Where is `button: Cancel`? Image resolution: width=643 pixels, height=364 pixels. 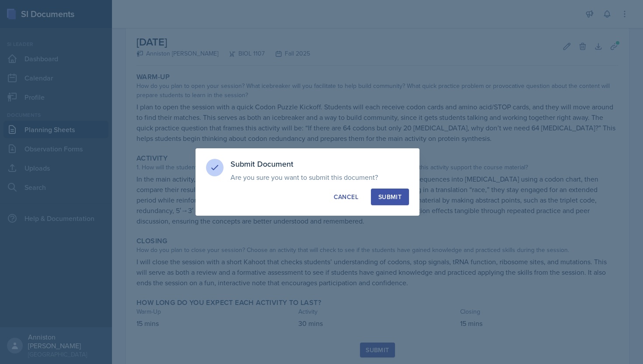 button: Cancel is located at coordinates (346, 197).